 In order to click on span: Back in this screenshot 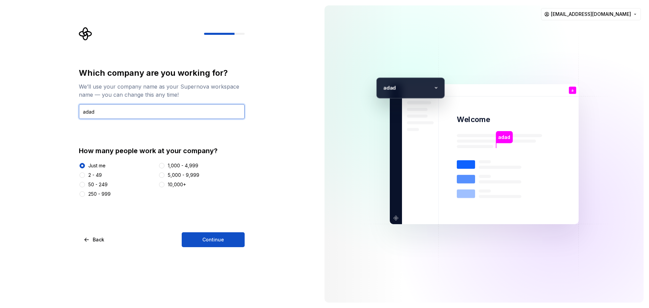, I will do `click(99, 240)`.